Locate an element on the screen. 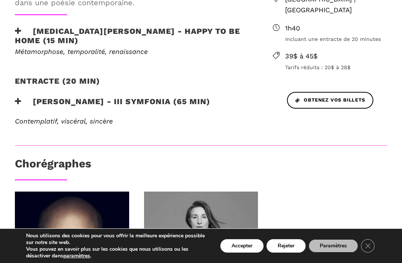  button: Paramètres is located at coordinates (333, 246).